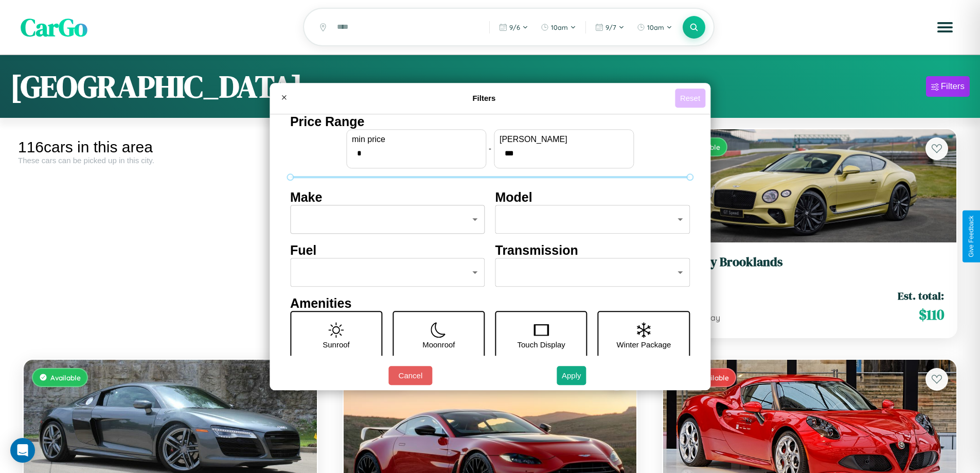 Image resolution: width=980 pixels, height=473 pixels. I want to click on h4: Price Range, so click(490, 121).